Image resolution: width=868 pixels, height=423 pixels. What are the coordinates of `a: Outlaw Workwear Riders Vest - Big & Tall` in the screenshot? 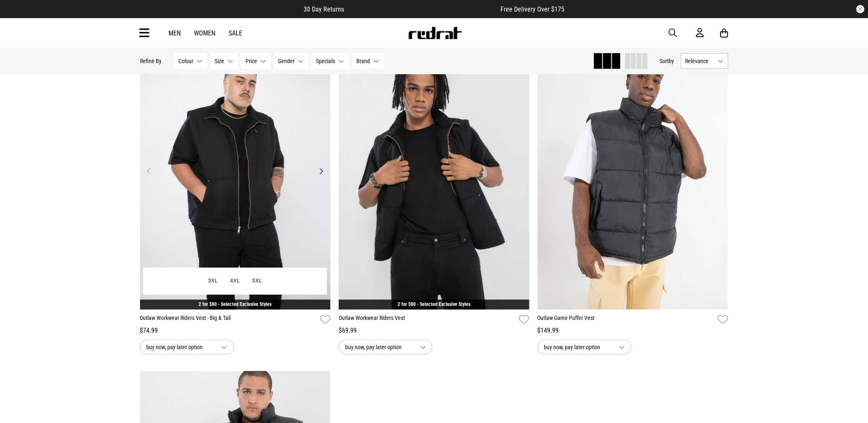 It's located at (228, 320).